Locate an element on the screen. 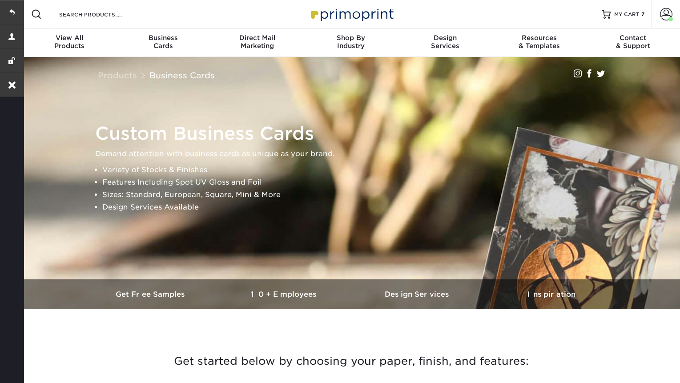 This screenshot has height=383, width=680. span: View All is located at coordinates (69, 38).